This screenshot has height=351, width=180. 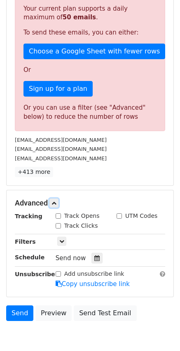 I want to click on label: Add unsubscribe link, so click(x=94, y=274).